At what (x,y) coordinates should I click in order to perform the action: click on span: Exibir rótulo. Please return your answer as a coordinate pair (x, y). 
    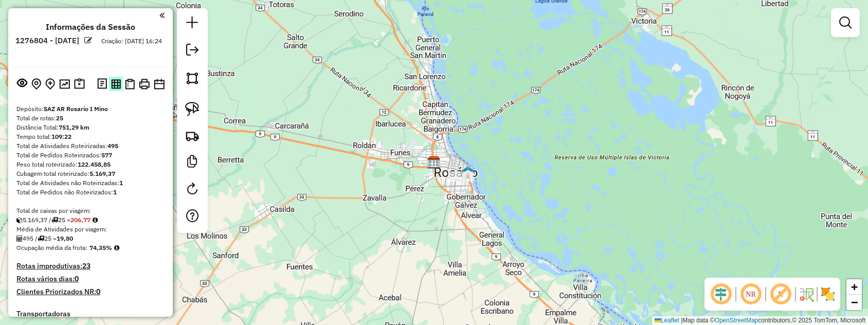
    Looking at the image, I should click on (780, 295).